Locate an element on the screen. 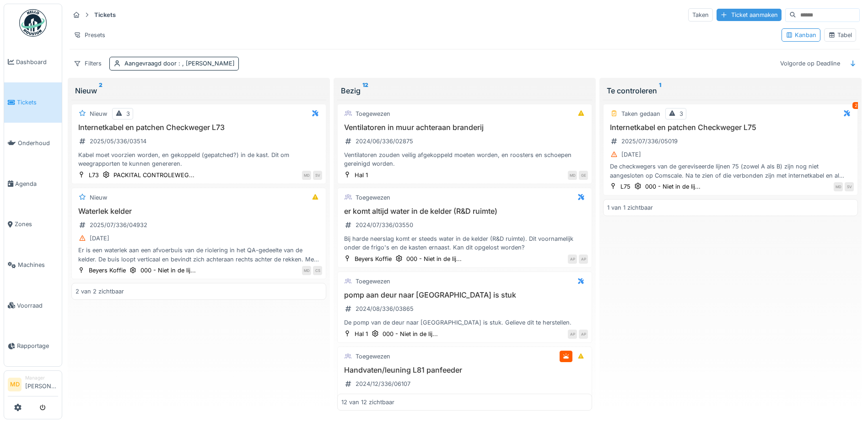  a: Voorraad is located at coordinates (33, 305).